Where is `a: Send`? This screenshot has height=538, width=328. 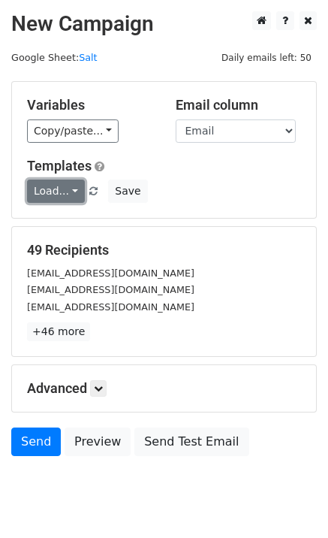 a: Send is located at coordinates (36, 442).